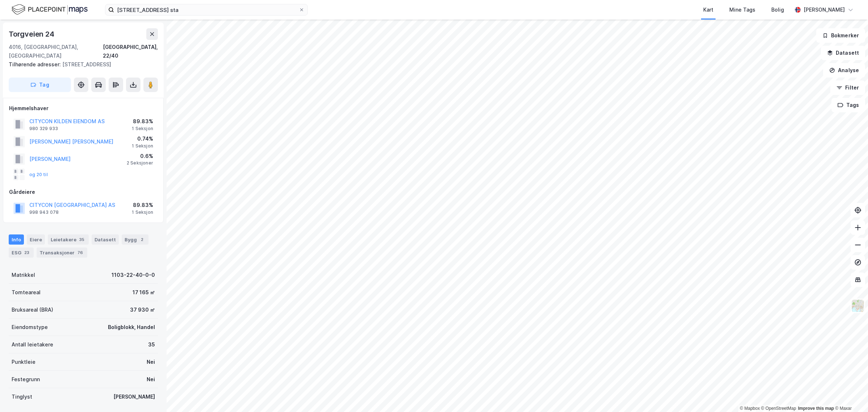 This screenshot has height=412, width=868. I want to click on div: Bruksareal (BRA), so click(32, 309).